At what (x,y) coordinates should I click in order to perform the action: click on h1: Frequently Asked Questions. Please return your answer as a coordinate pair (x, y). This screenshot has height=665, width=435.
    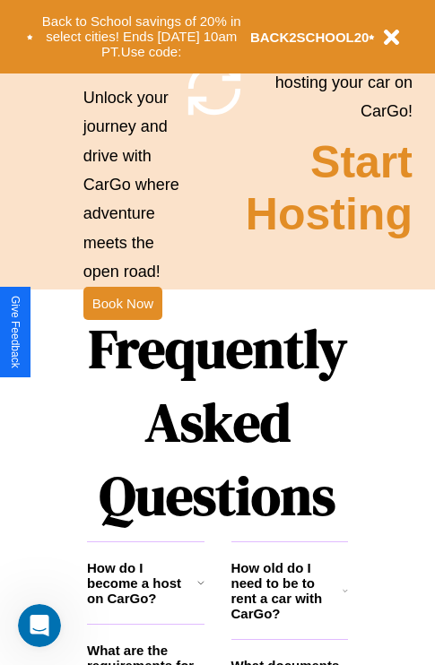
    Looking at the image, I should click on (217, 422).